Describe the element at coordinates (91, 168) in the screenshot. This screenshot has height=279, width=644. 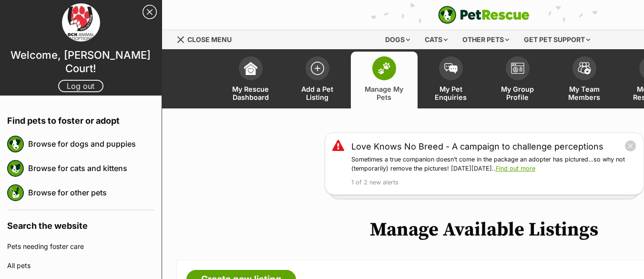
I see `a: Browse for cats and kittens` at that location.